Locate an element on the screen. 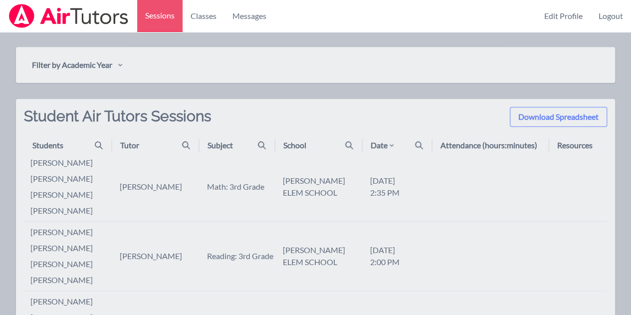 This screenshot has width=631, height=315. button: Download Spreadsheet is located at coordinates (558, 117).